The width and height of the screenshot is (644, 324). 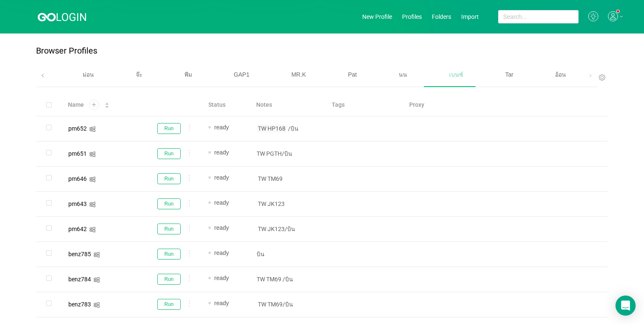 What do you see at coordinates (79, 280) in the screenshot?
I see `div: benz784` at bounding box center [79, 280].